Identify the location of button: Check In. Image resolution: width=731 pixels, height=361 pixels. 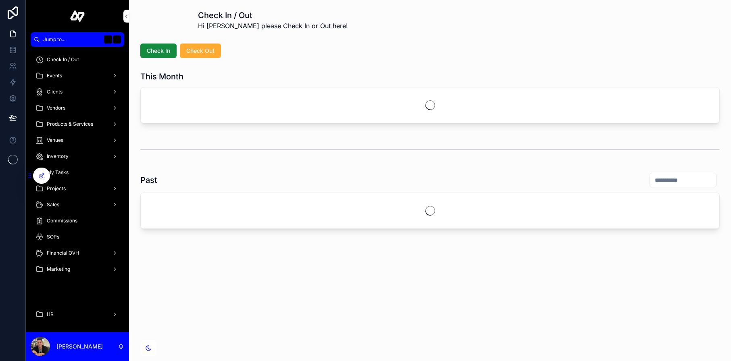
(158, 51).